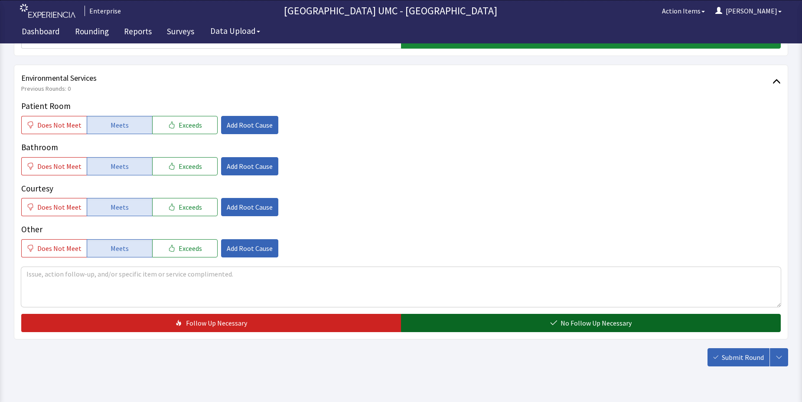 The height and width of the screenshot is (402, 802). Describe the element at coordinates (216, 323) in the screenshot. I see `span: Follow Up Necessary` at that location.